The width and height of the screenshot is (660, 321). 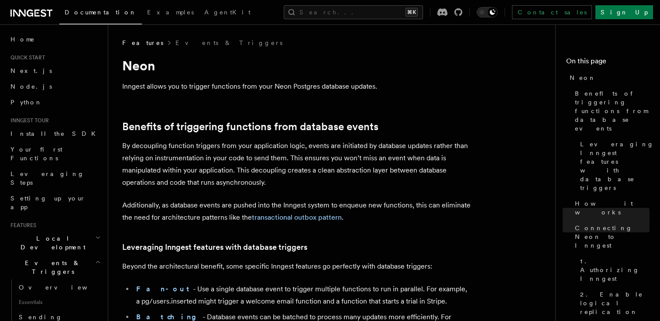 I want to click on a: Next.js, so click(x=55, y=71).